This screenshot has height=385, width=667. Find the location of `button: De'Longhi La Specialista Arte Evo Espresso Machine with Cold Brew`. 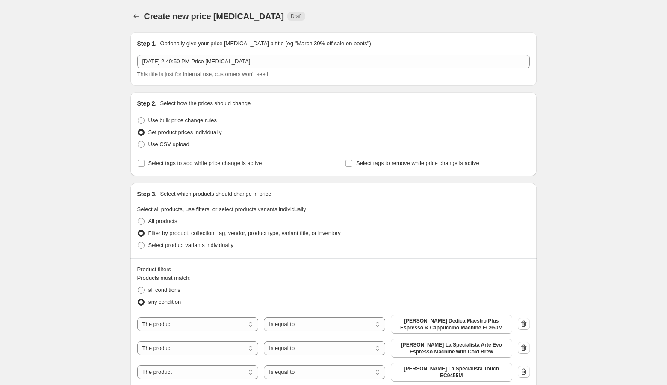

button: De'Longhi La Specialista Arte Evo Espresso Machine with Cold Brew is located at coordinates (452, 349).